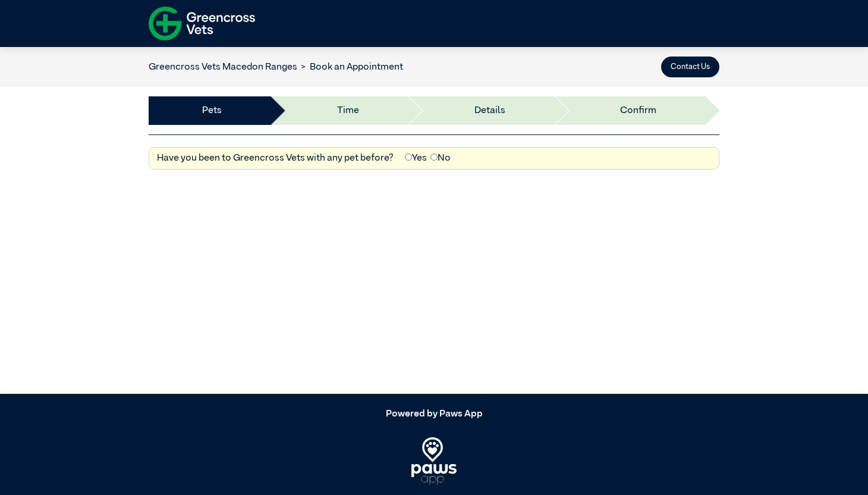 This screenshot has height=495, width=868. I want to click on label: Have you been to Greencross Vets with any pet before?, so click(275, 158).